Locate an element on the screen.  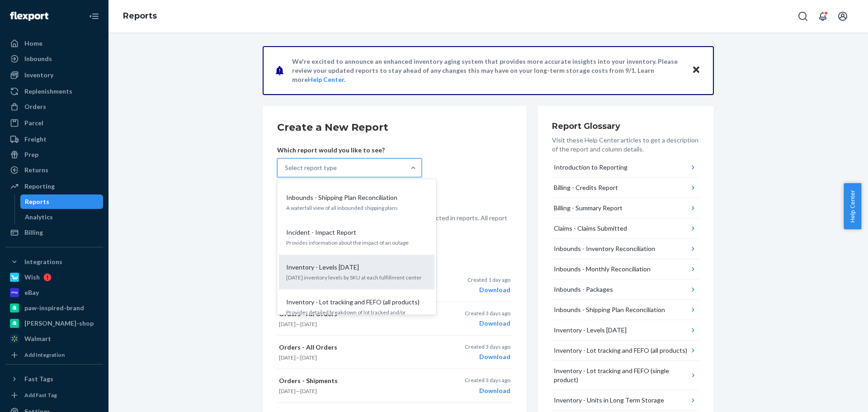
div: Inbounds - Inventory Reconciliation is located at coordinates (604, 248).